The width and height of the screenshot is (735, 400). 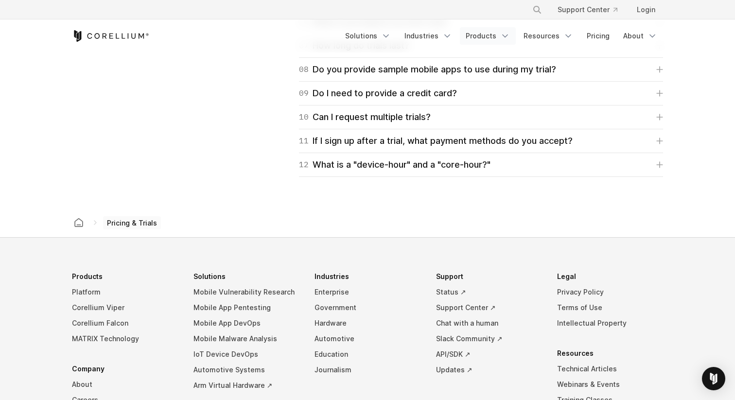 I want to click on a: Automotive, so click(x=367, y=339).